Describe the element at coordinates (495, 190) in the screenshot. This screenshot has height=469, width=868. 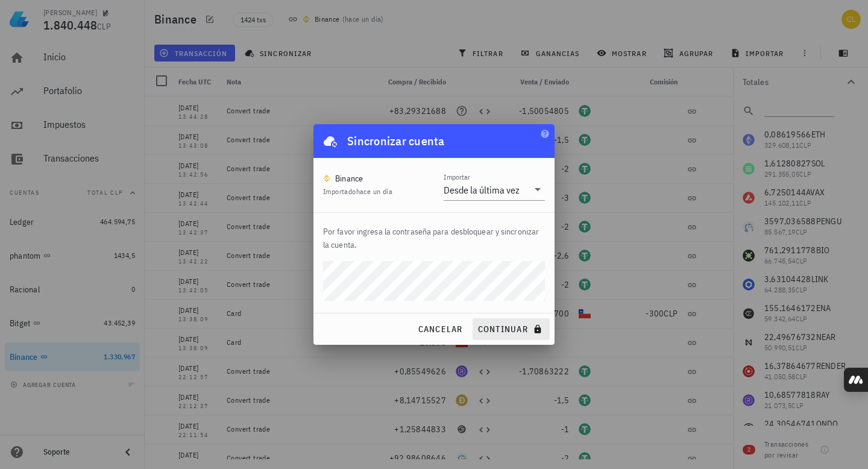
I see `div: ImportarDesde la última vez` at that location.